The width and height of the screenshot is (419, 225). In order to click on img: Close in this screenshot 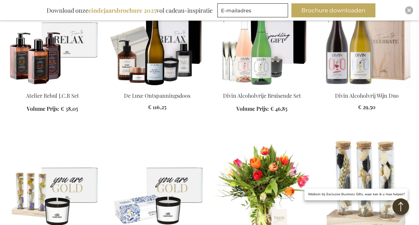, I will do `click(409, 10)`.